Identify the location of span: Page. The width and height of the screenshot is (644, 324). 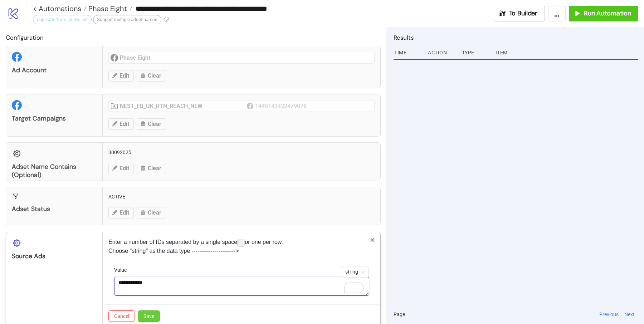
(399, 315).